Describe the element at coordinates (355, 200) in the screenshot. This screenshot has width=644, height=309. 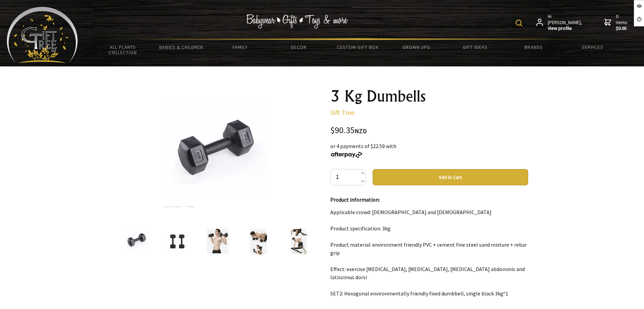
I see `strong: Product information:` at that location.